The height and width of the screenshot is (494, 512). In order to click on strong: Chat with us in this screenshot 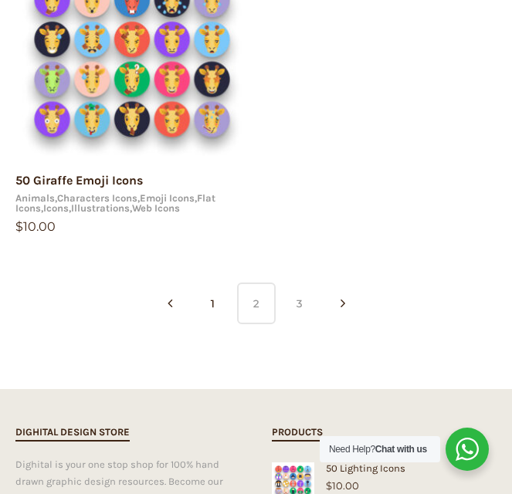, I will do `click(401, 449)`.